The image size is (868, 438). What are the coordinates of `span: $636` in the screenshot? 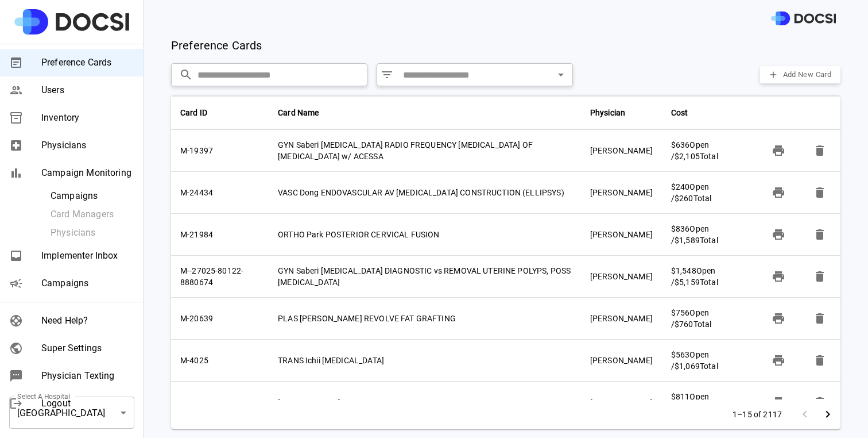 It's located at (681, 145).